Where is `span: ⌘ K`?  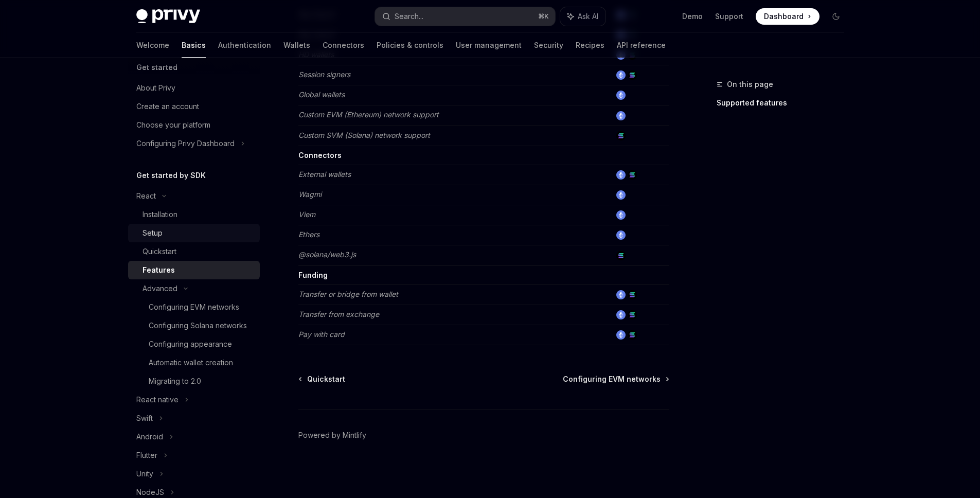
span: ⌘ K is located at coordinates (543, 16).